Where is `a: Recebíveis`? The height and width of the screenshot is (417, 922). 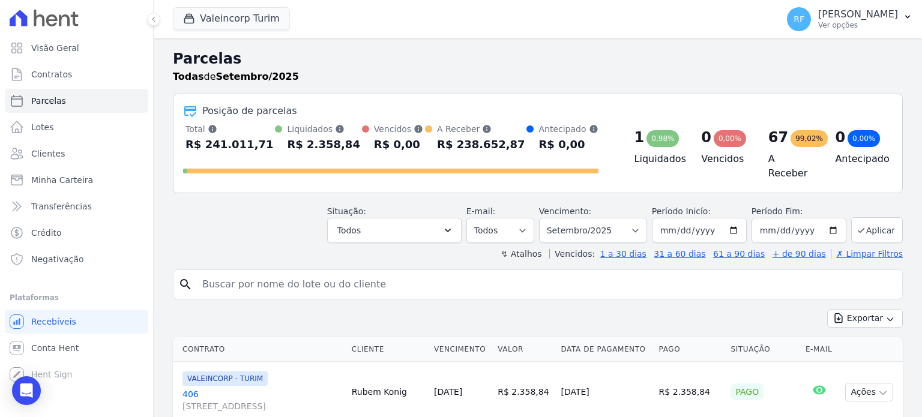 a: Recebíveis is located at coordinates (76, 322).